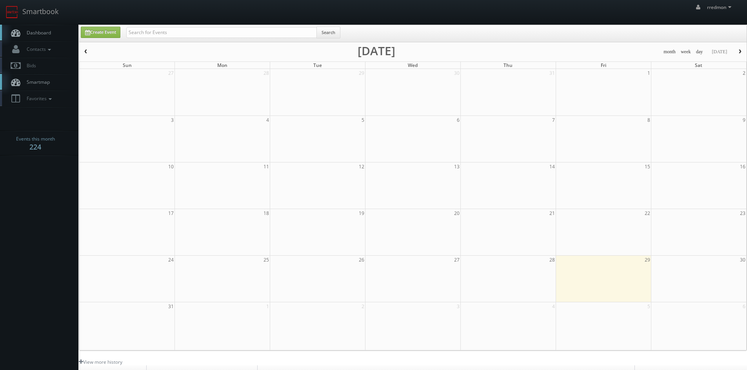 The image size is (747, 370). What do you see at coordinates (29, 65) in the screenshot?
I see `span: Bids` at bounding box center [29, 65].